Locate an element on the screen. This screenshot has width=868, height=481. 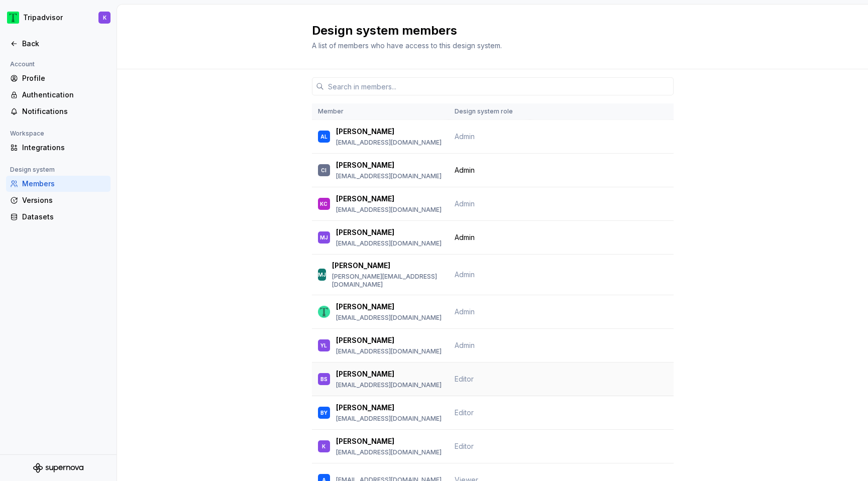
div: Workspace is located at coordinates (27, 134).